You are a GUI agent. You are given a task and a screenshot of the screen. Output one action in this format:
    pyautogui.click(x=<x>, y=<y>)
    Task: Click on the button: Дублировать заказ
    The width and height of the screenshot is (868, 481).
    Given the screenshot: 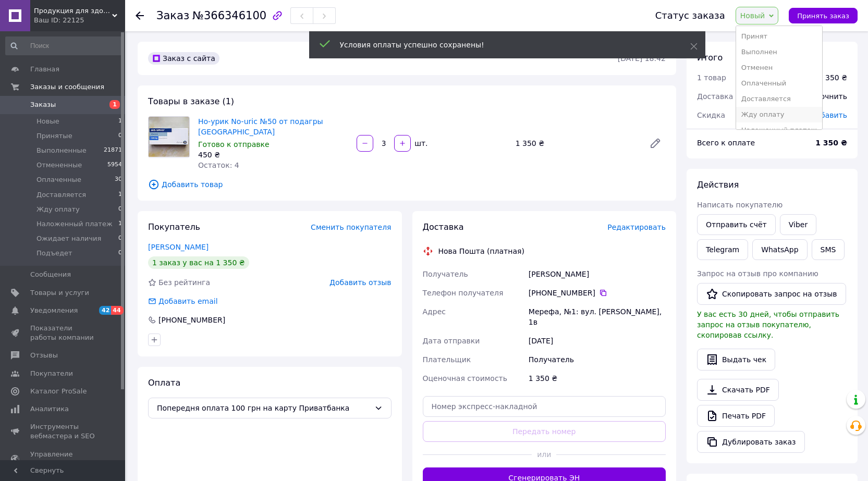 What is the action you would take?
    pyautogui.click(x=751, y=442)
    